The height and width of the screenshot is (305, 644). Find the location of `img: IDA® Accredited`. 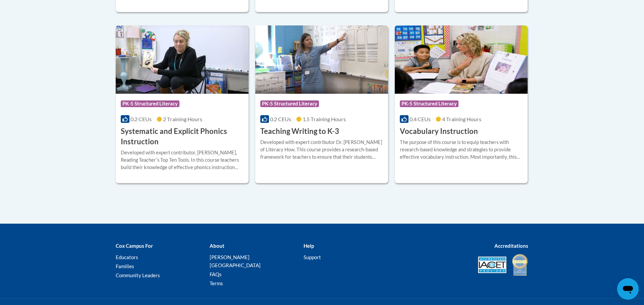

img: IDA® Accredited is located at coordinates (520, 265).